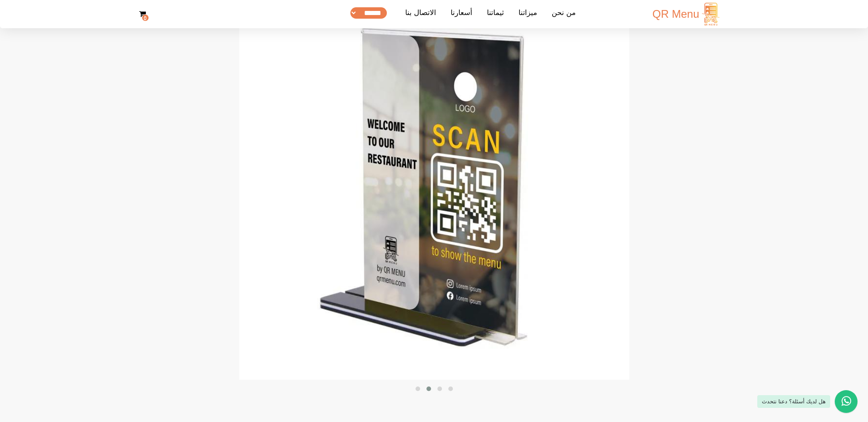 The width and height of the screenshot is (868, 422). What do you see at coordinates (711, 14) in the screenshot?
I see `img: logo` at bounding box center [711, 14].